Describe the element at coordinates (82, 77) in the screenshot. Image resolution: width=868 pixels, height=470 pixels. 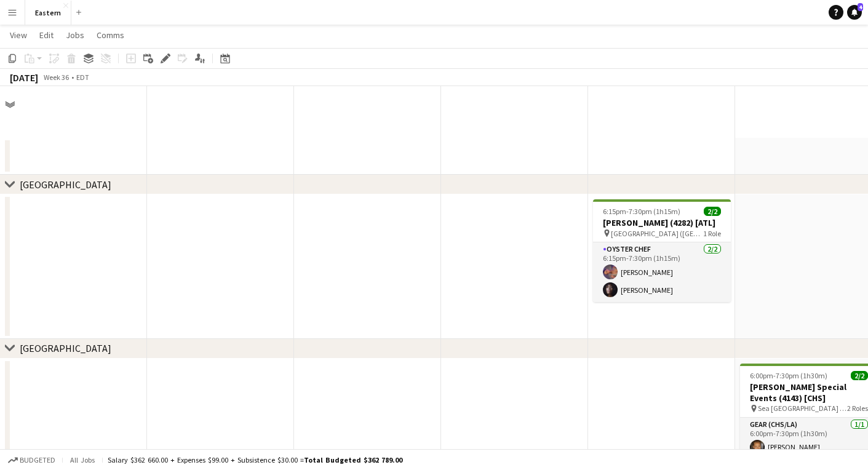
I see `div: EDT` at that location.